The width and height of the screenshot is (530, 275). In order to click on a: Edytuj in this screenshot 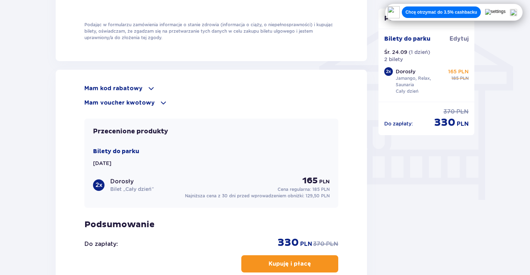, I will do `click(459, 39)`.